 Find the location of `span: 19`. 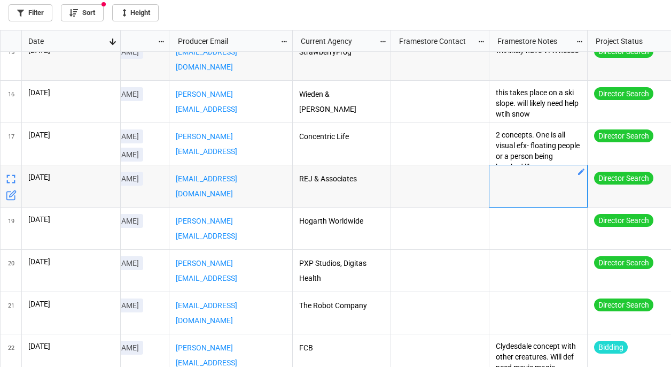

span: 19 is located at coordinates (11, 228).